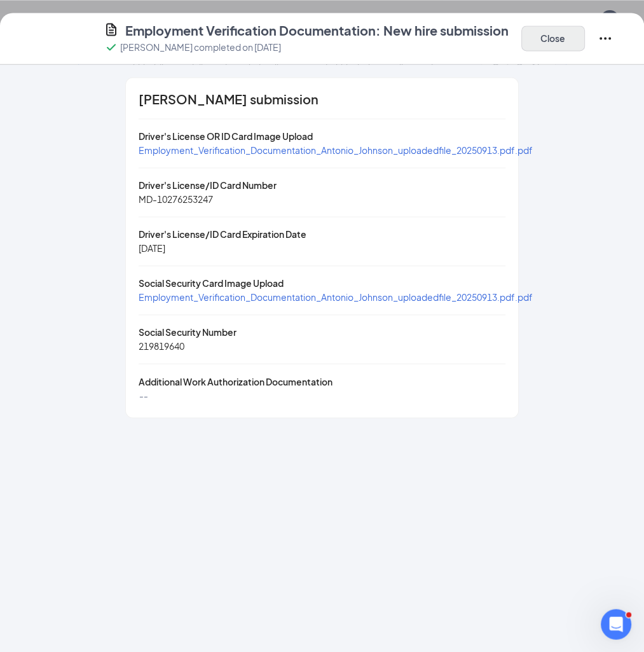 Image resolution: width=644 pixels, height=652 pixels. What do you see at coordinates (111, 29) in the screenshot?
I see `svg: CustomFormIcon` at bounding box center [111, 29].